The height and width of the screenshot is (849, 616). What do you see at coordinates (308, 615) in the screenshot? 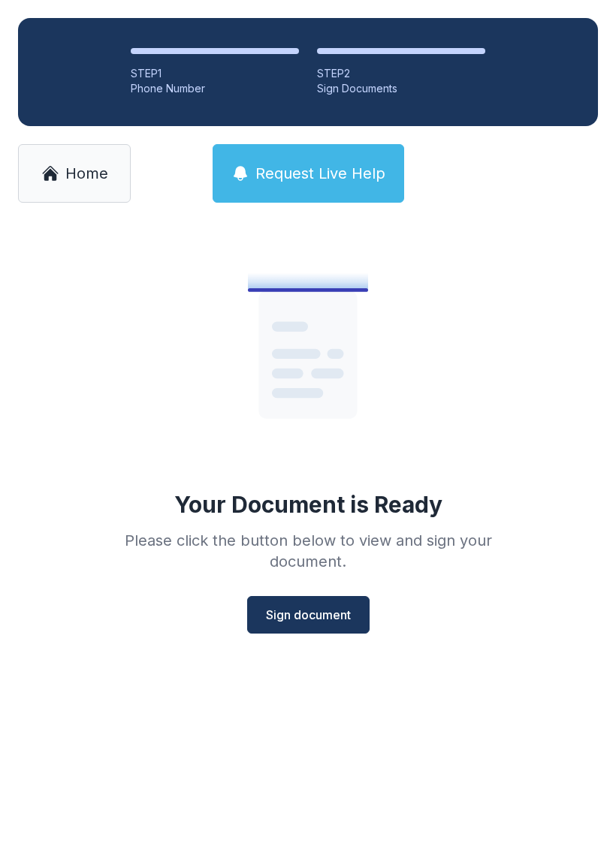
I see `span: Sign document` at bounding box center [308, 615].